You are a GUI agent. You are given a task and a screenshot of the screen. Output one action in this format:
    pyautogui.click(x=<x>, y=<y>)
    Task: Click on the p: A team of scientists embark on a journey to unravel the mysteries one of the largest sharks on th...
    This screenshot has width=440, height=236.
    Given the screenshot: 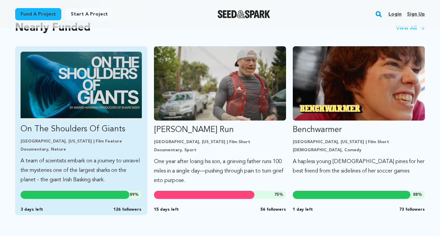 What is the action you would take?
    pyautogui.click(x=81, y=170)
    